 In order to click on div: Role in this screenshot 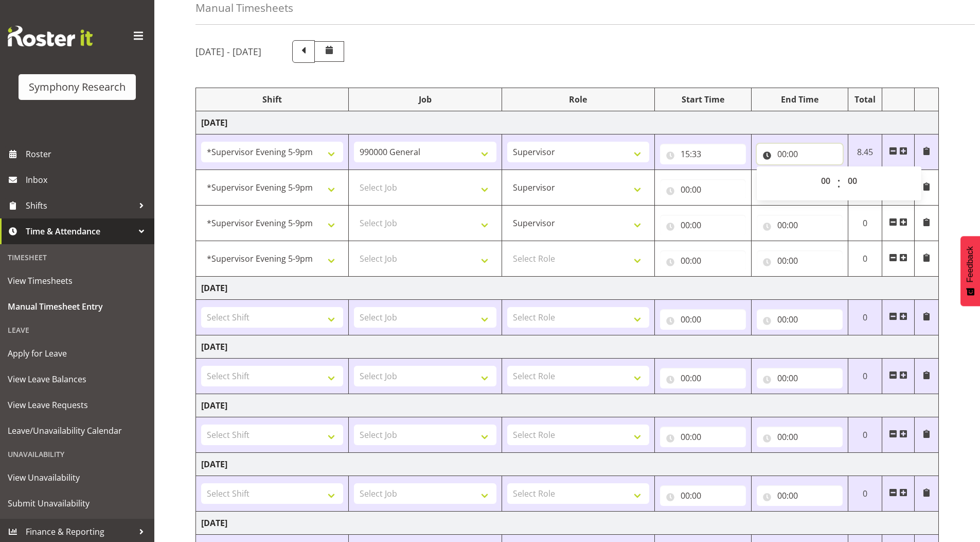, I will do `click(579, 100)`.